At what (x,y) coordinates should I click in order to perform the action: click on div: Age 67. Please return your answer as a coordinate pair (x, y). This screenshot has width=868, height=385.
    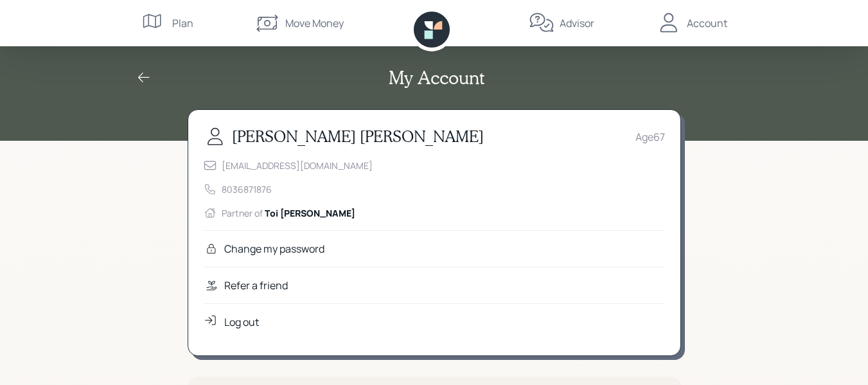
    Looking at the image, I should click on (651, 137).